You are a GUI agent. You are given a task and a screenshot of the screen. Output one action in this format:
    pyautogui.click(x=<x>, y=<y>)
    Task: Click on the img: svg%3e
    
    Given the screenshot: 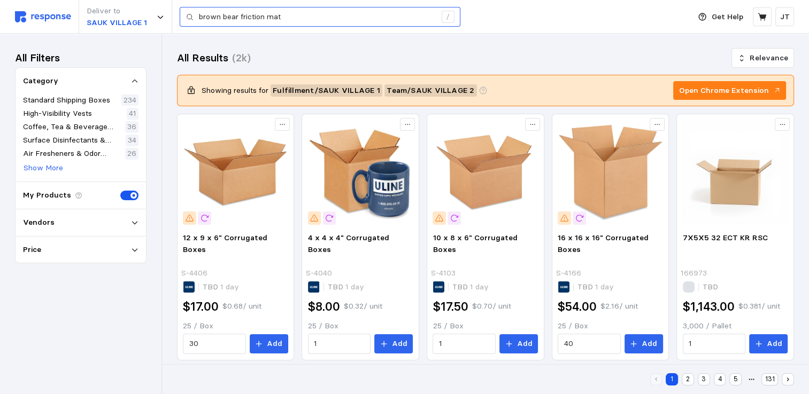 What is the action you would take?
    pyautogui.click(x=43, y=17)
    